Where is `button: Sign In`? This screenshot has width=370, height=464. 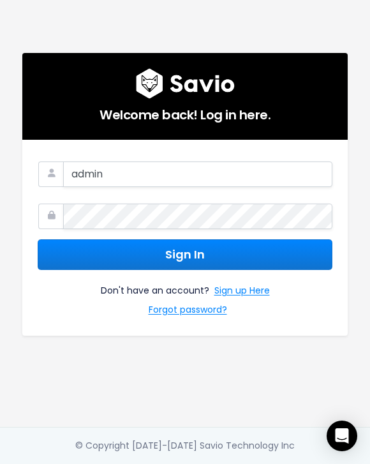
button: Sign In is located at coordinates (185, 255).